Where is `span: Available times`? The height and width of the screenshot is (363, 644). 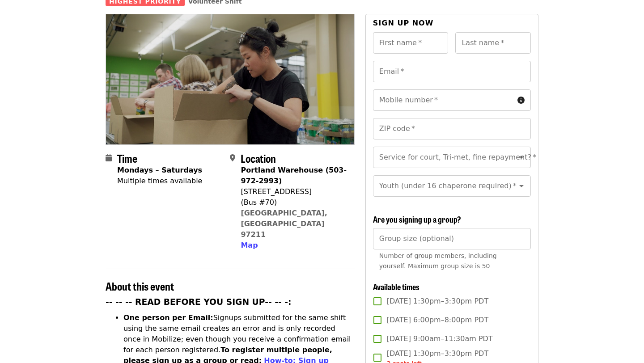 span: Available times is located at coordinates (396, 286).